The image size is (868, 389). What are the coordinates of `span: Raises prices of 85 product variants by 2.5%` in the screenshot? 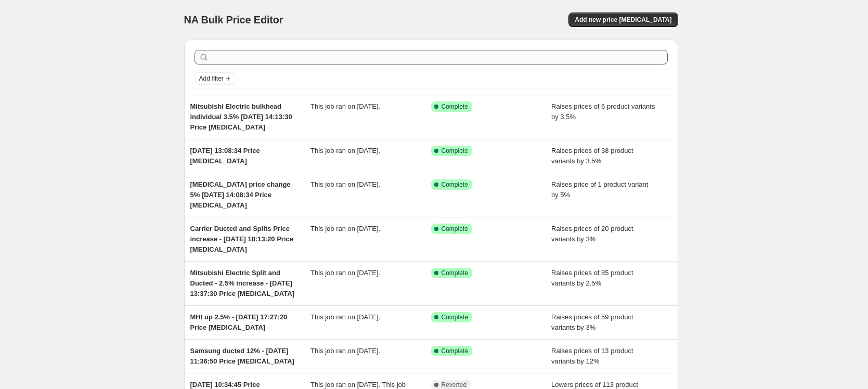 It's located at (592, 277).